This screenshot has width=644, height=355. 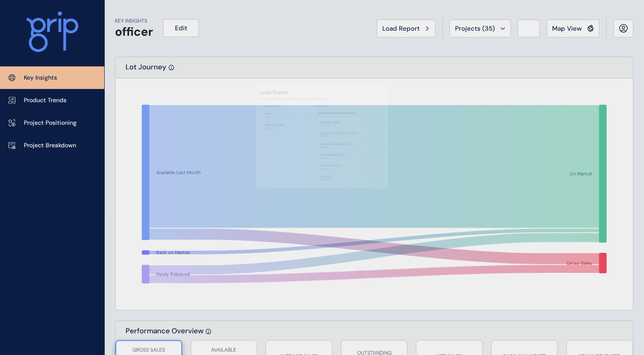 What do you see at coordinates (567, 28) in the screenshot?
I see `span: Map View` at bounding box center [567, 28].